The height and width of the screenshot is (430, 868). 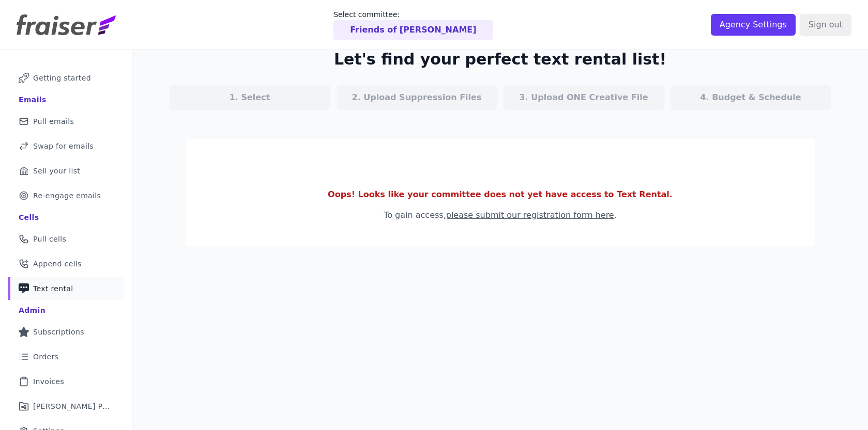 I want to click on p: To gain access, ., so click(x=500, y=216).